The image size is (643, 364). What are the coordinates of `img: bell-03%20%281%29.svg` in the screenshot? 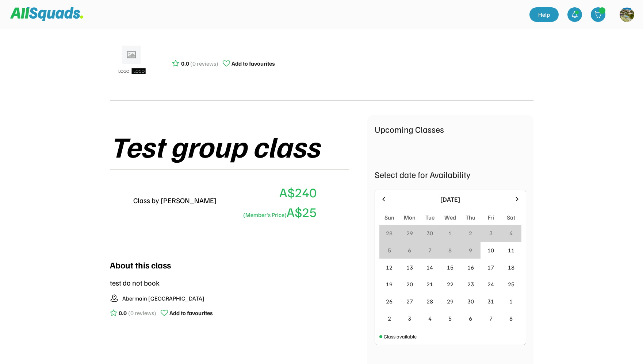 It's located at (575, 14).